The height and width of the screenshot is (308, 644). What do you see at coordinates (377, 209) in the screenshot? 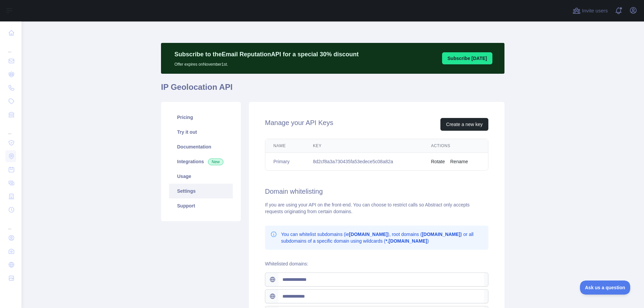
I see `div: If you are using your API on the front-end. You can choose to restrict calls so Abstract only acc...` at bounding box center [377, 209].